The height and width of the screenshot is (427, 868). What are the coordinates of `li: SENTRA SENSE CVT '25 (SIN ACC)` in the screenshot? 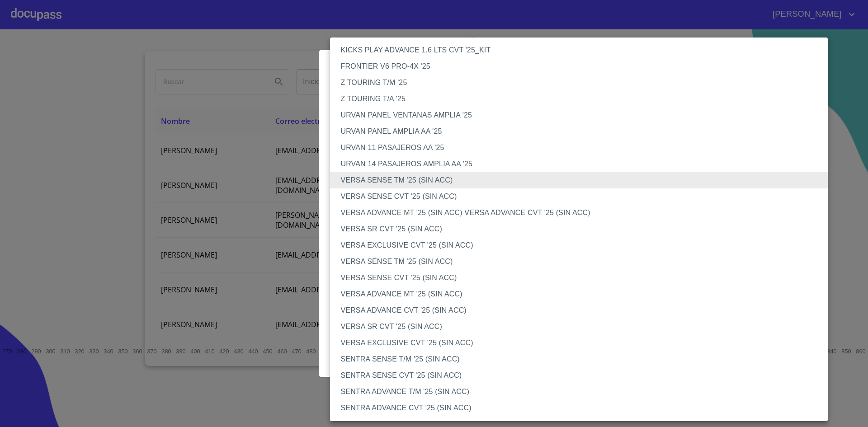 It's located at (582, 376).